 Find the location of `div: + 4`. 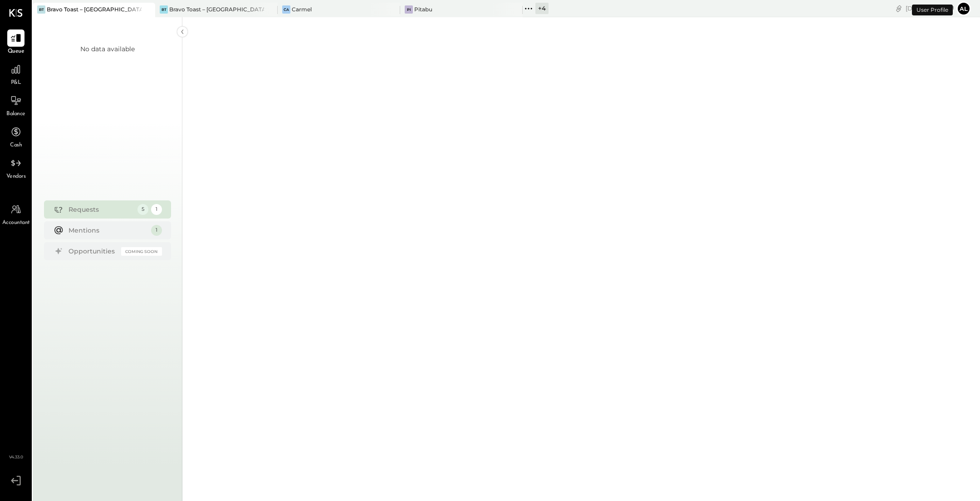

div: + 4 is located at coordinates (542, 8).